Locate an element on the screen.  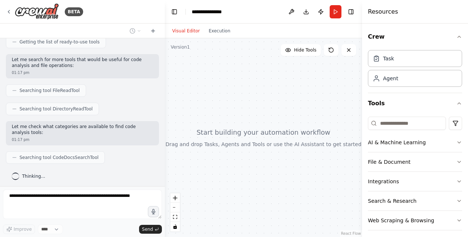
img: Logo is located at coordinates (37, 11).